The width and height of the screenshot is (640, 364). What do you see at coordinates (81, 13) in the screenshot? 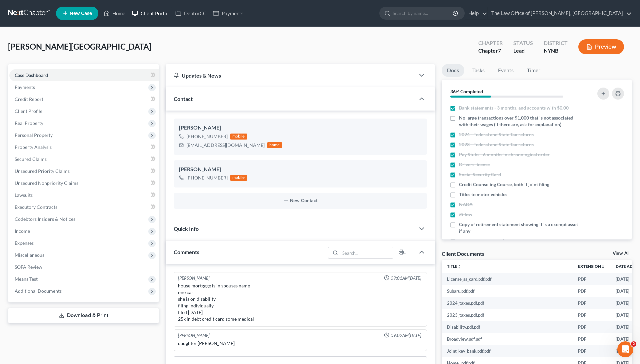
I see `span: New Case` at bounding box center [81, 13].